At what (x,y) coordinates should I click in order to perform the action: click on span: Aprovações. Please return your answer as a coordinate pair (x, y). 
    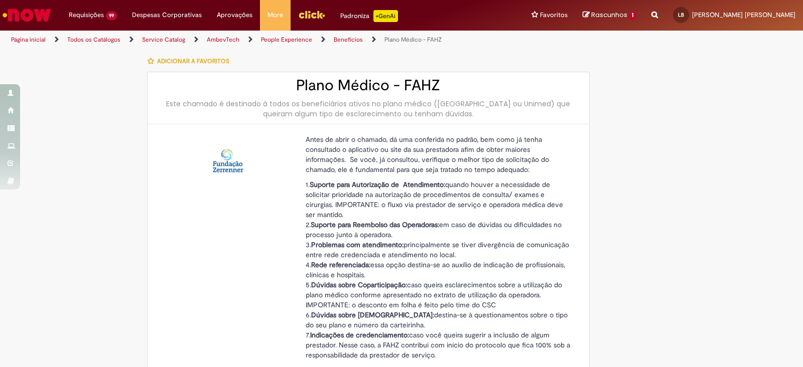
    Looking at the image, I should click on (234, 15).